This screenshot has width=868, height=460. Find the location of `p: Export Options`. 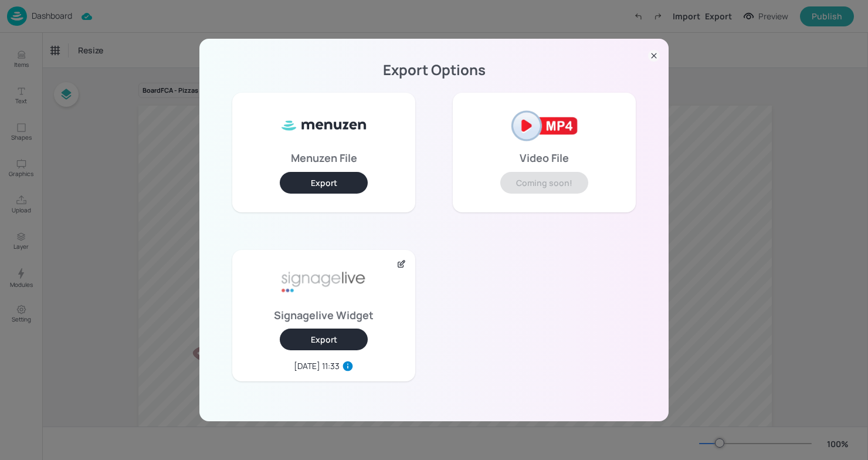

p: Export Options is located at coordinates (434, 70).